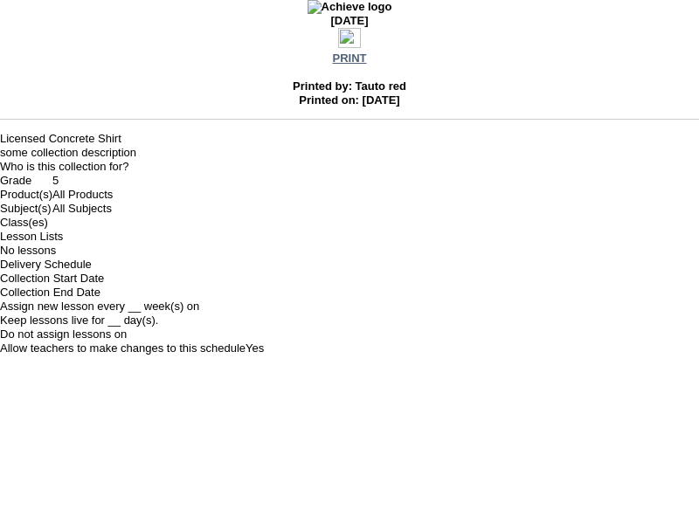  What do you see at coordinates (254, 349) in the screenshot?
I see `td: Yes` at bounding box center [254, 349].